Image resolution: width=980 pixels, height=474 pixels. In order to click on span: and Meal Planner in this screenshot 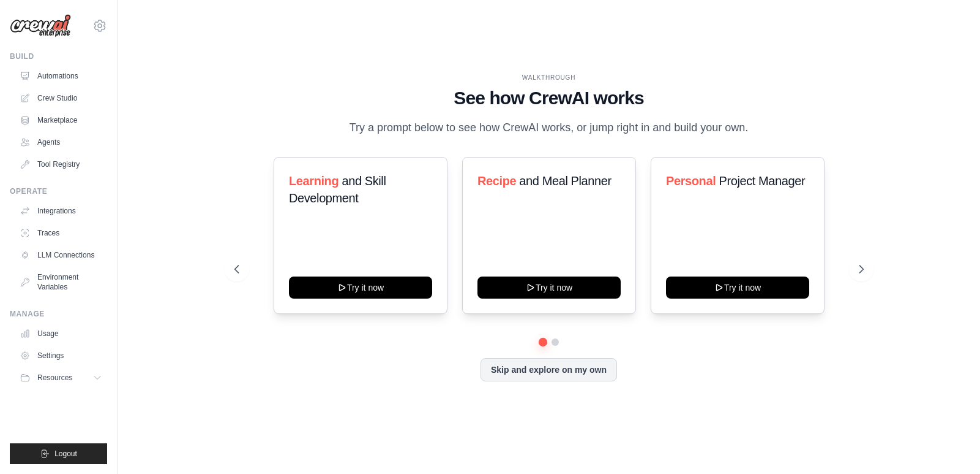, I will do `click(565, 181)`.